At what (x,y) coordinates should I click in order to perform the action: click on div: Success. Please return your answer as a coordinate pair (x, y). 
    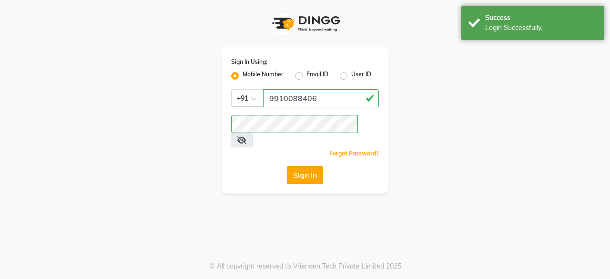
    Looking at the image, I should click on (541, 18).